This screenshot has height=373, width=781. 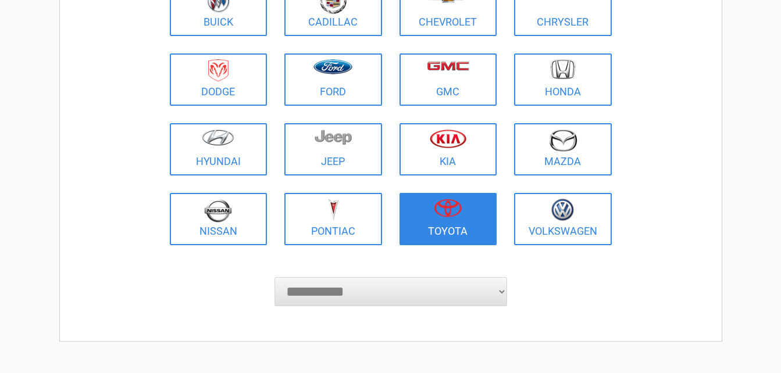 What do you see at coordinates (563, 69) in the screenshot?
I see `img: honda` at bounding box center [563, 69].